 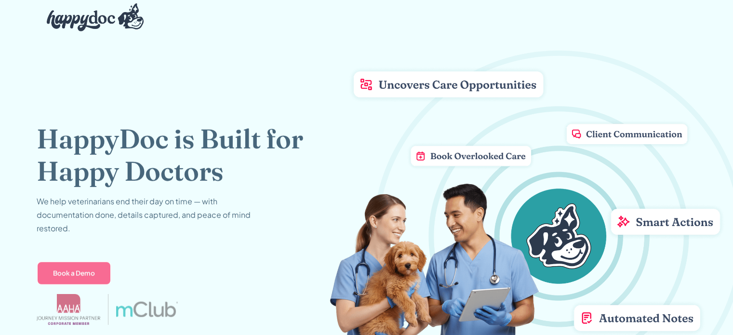 I want to click on p: We help veterinarians end their day on time — with documentation done, details captured, and peac..., so click(x=152, y=215).